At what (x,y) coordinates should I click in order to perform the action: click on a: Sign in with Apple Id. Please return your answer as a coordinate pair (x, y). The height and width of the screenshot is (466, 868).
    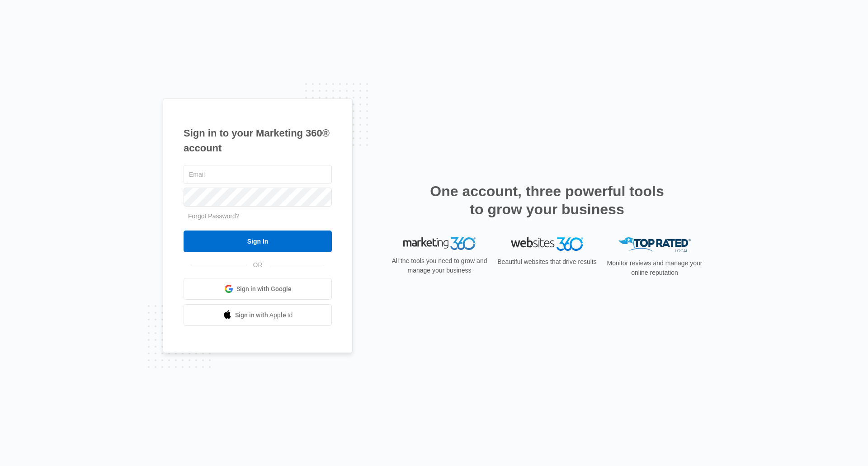
    Looking at the image, I should click on (258, 315).